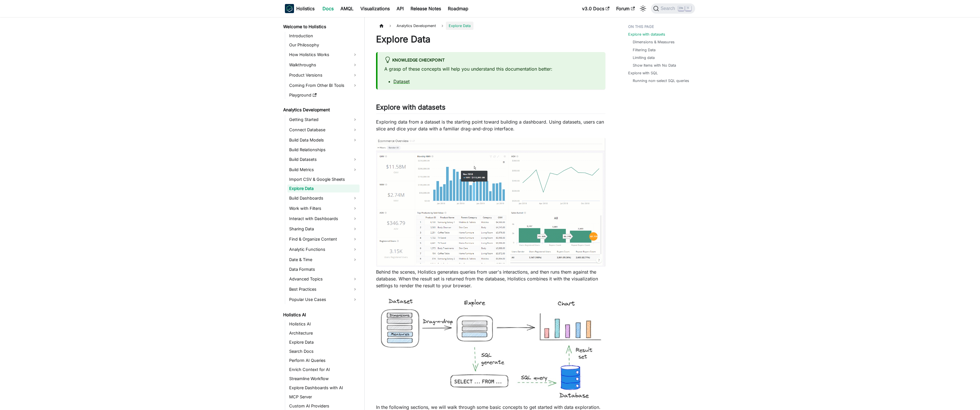  I want to click on a: Coming From Other BI Tools, so click(323, 85).